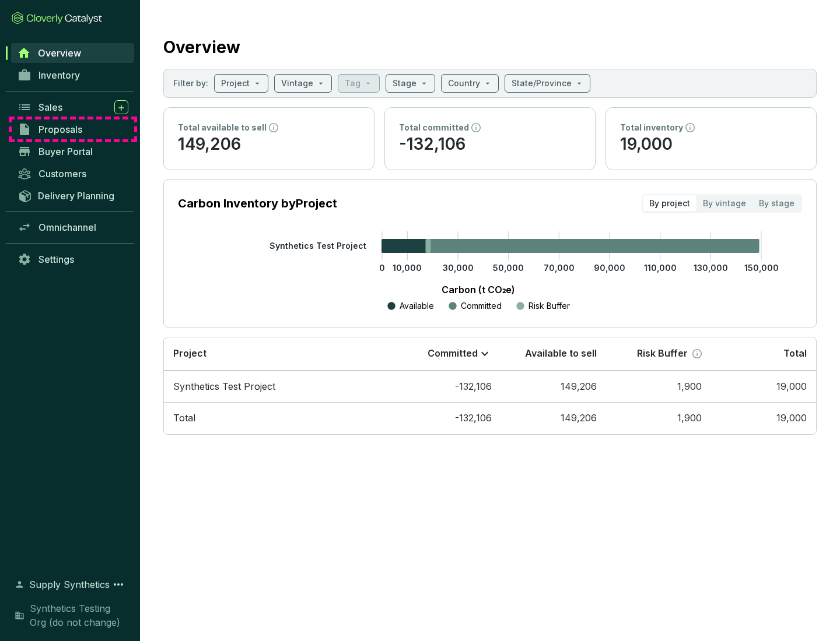 The height and width of the screenshot is (641, 840). What do you see at coordinates (407, 267) in the screenshot?
I see `tspan: 10,000` at bounding box center [407, 267].